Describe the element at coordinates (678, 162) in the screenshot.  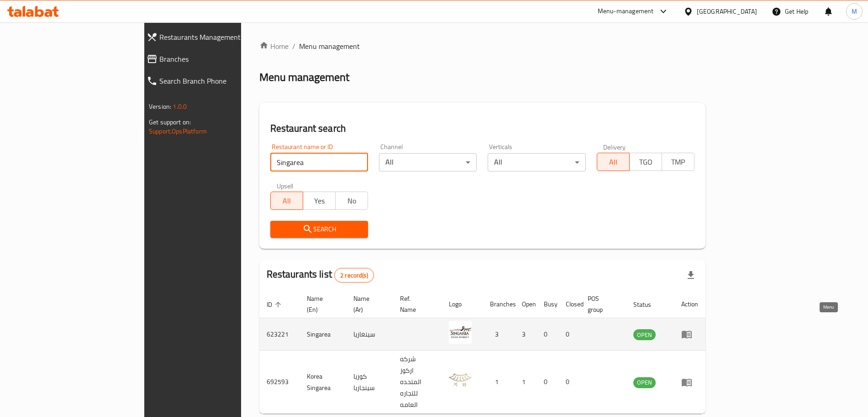
I see `button: TMP` at that location.